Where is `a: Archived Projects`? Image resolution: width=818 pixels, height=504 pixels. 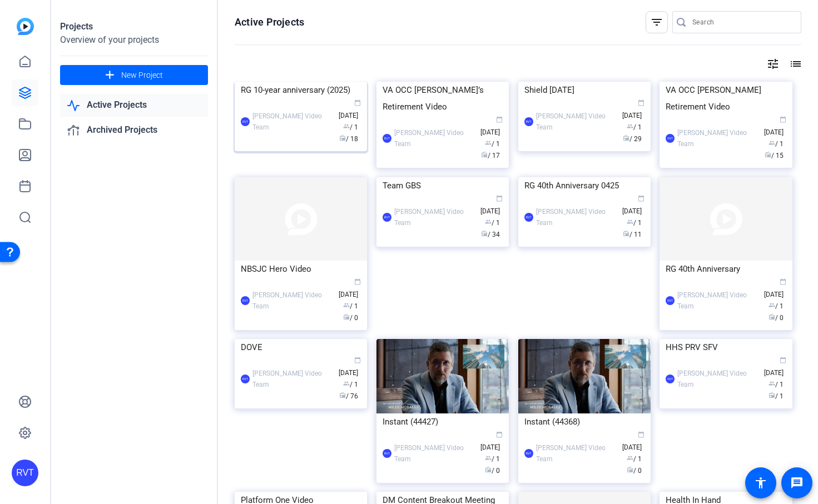 a: Archived Projects is located at coordinates (134, 130).